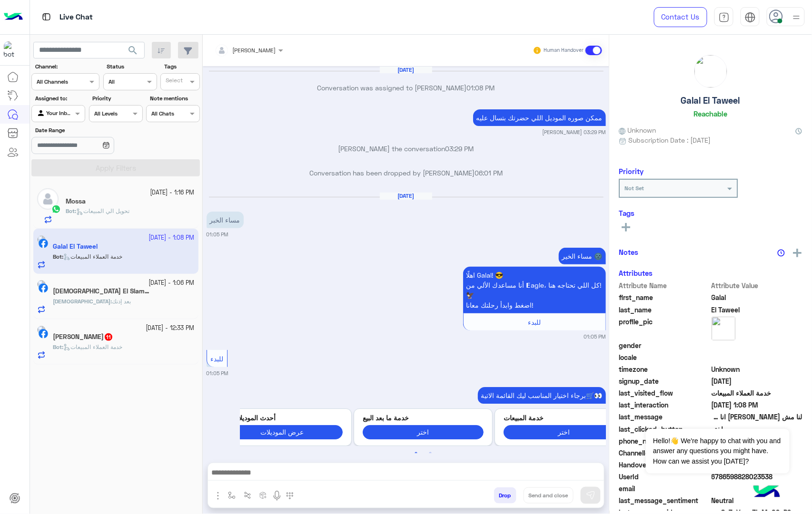 The width and height of the screenshot is (812, 514). What do you see at coordinates (282, 432) in the screenshot?
I see `button: عرض الموديلات` at bounding box center [282, 432].